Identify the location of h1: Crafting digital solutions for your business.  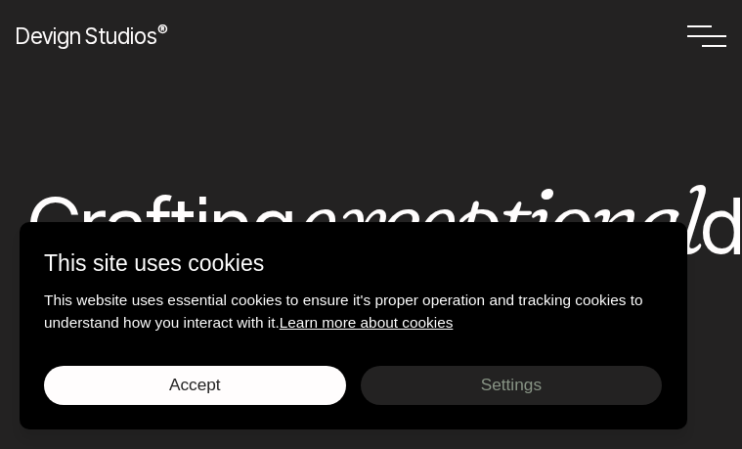
(371, 311).